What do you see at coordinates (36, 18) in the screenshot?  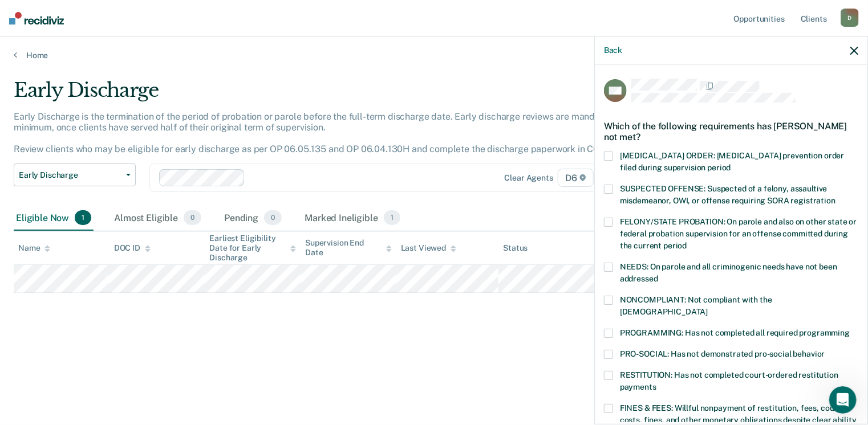 I see `img: Recidiviz` at bounding box center [36, 18].